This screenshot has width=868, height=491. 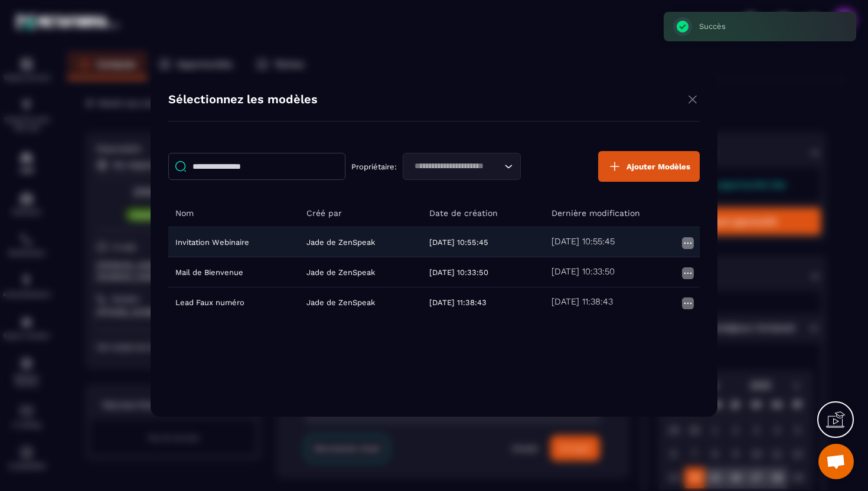 What do you see at coordinates (692, 99) in the screenshot?
I see `img: close` at bounding box center [692, 99].